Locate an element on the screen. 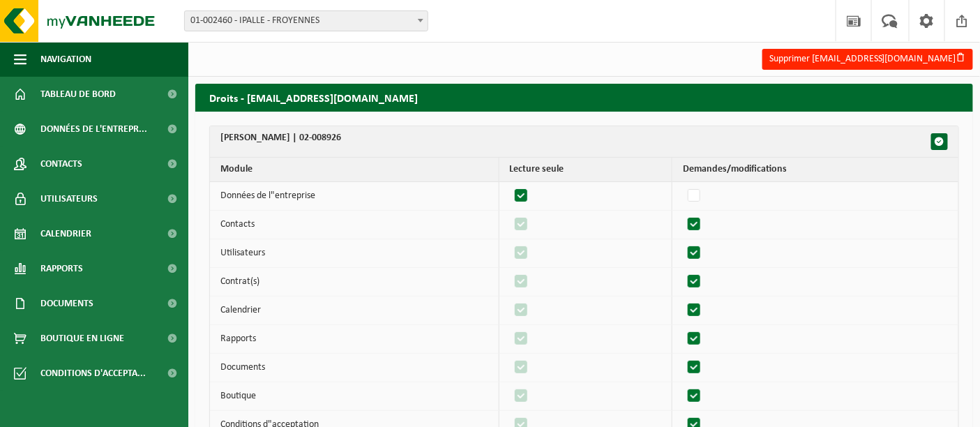  span: 01-002460 - IPALLE - FROYENNES is located at coordinates (306, 21).